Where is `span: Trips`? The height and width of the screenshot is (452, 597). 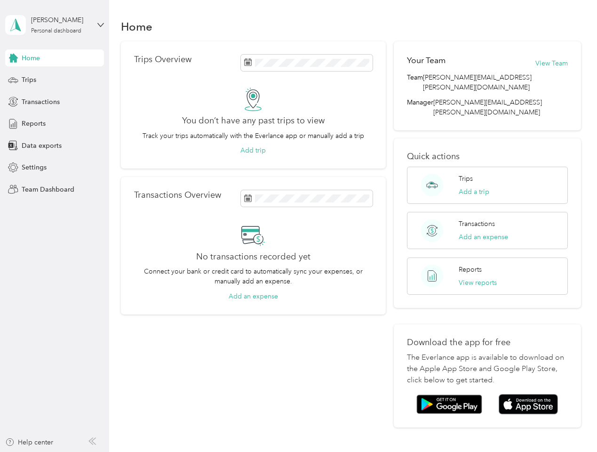 span: Trips is located at coordinates (29, 80).